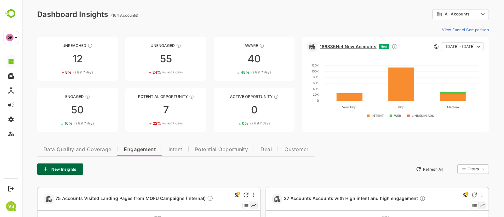  I want to click on button: Logout, so click(11, 188).